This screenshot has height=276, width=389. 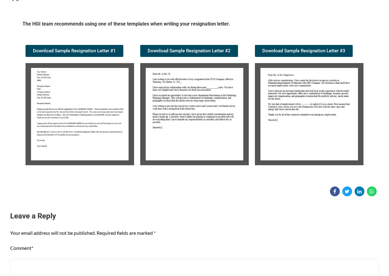 What do you see at coordinates (348, 191) in the screenshot?
I see `a: Share on Twitter` at bounding box center [348, 191].